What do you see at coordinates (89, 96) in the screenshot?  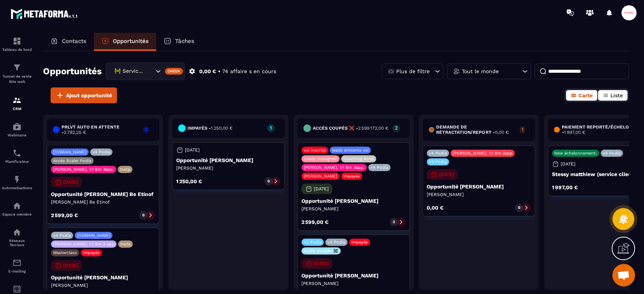 I see `span: Ajout opportunité` at bounding box center [89, 96].